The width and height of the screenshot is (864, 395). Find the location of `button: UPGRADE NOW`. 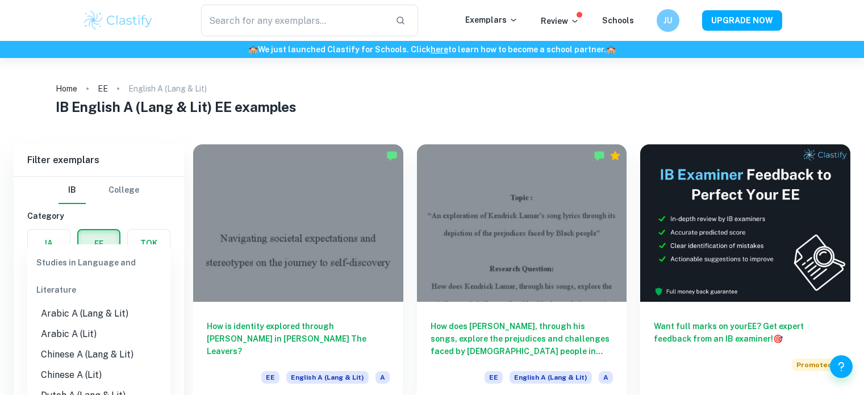

button: UPGRADE NOW is located at coordinates (742, 20).